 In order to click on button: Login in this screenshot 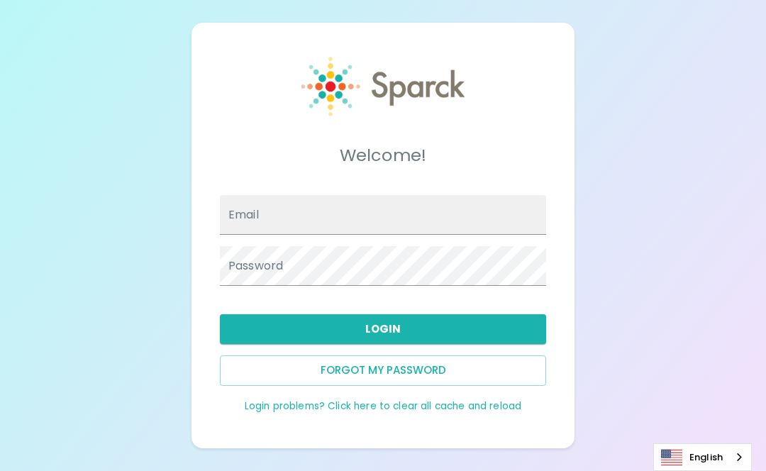, I will do `click(383, 329)`.